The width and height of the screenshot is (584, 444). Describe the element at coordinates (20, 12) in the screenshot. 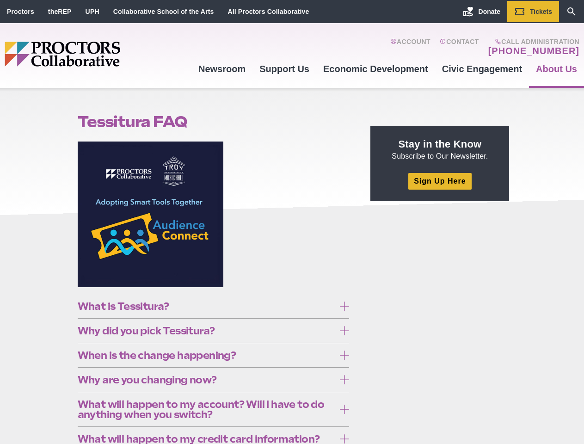

I see `a: Proctors` at that location.